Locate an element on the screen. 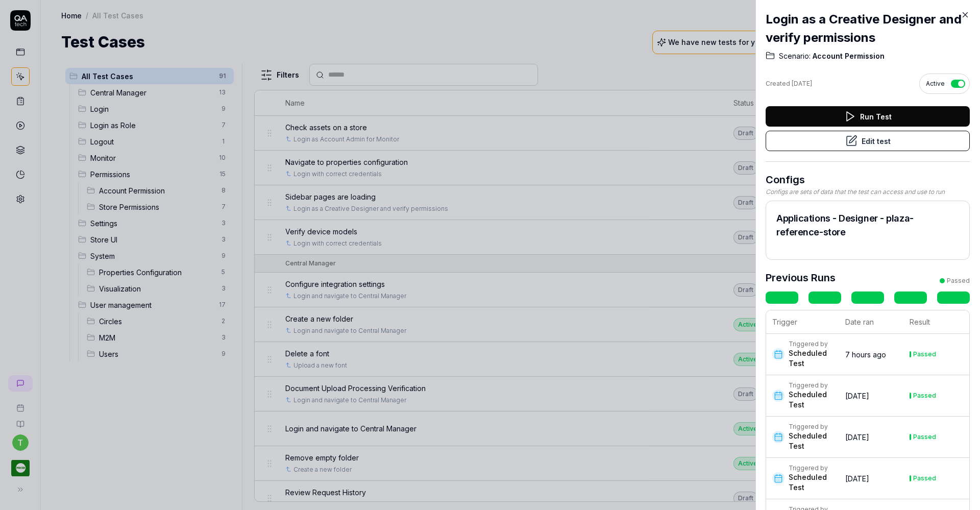 The height and width of the screenshot is (510, 980). th: Result is located at coordinates (937, 322).